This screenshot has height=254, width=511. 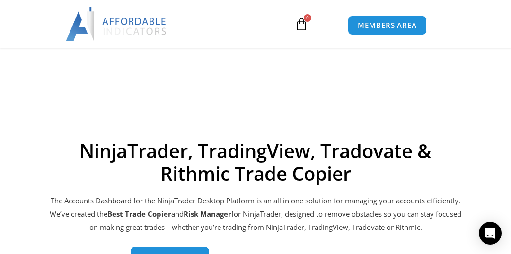 What do you see at coordinates (387, 25) in the screenshot?
I see `span: MEMBERS AREA` at bounding box center [387, 25].